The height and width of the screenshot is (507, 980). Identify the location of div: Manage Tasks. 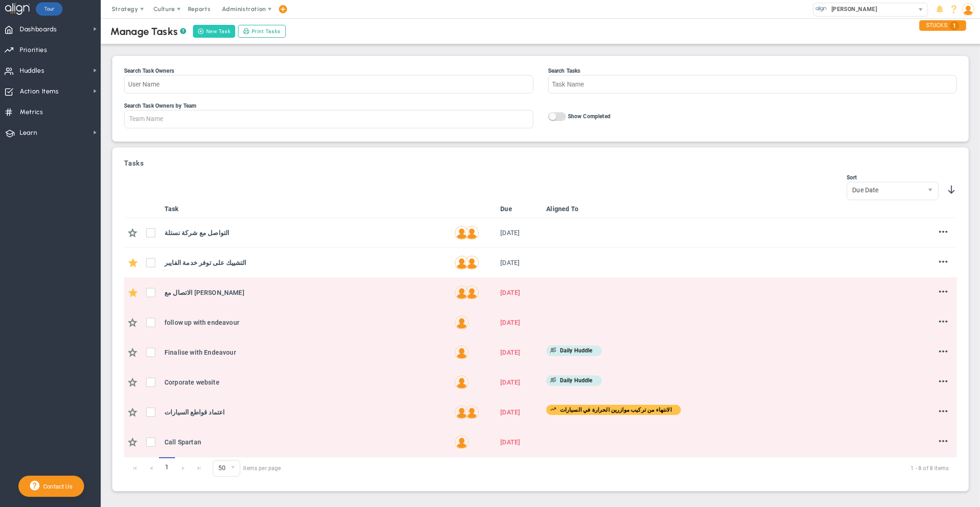
(148, 31).